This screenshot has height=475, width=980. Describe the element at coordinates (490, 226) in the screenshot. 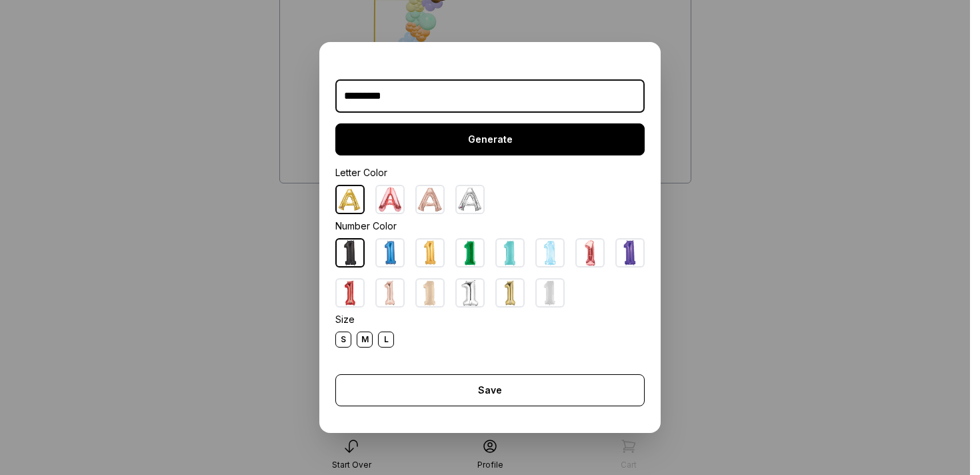

I see `div: Number Color` at that location.